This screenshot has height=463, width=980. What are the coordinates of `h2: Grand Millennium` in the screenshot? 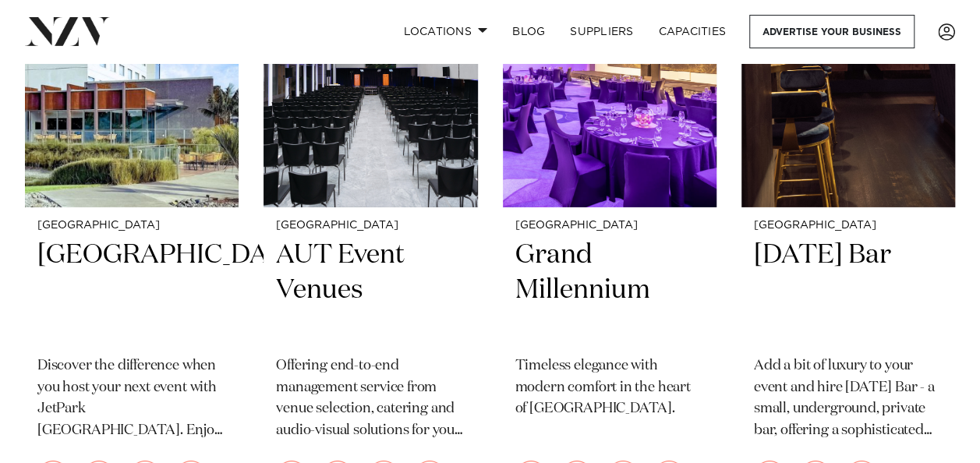 It's located at (609, 290).